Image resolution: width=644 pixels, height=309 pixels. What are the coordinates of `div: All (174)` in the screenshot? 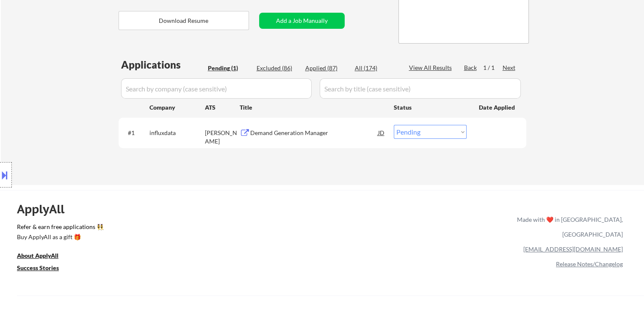 It's located at (376, 68).